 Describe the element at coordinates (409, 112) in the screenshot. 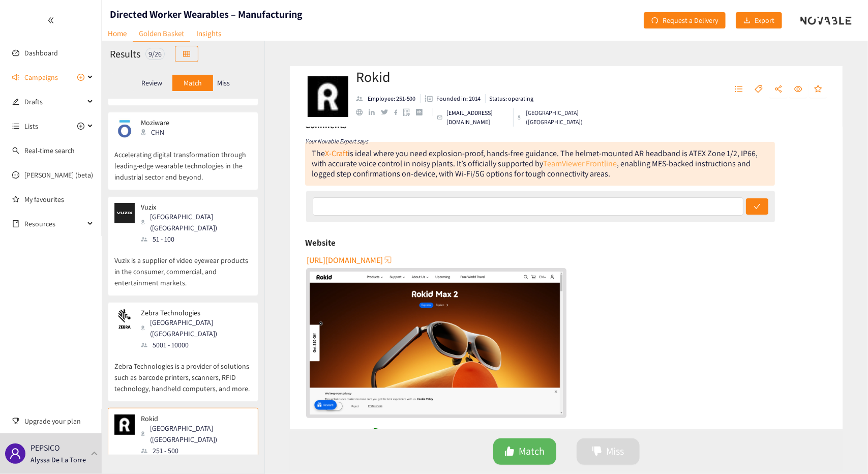

I see `a: google maps` at that location.